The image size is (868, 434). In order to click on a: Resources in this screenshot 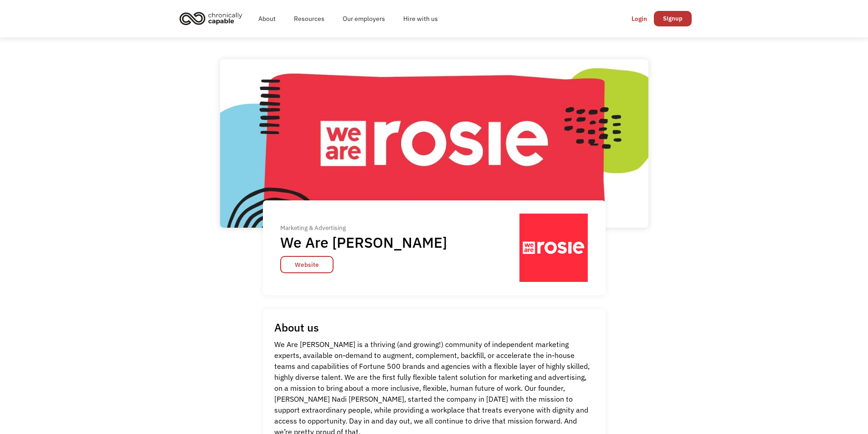, I will do `click(309, 19)`.